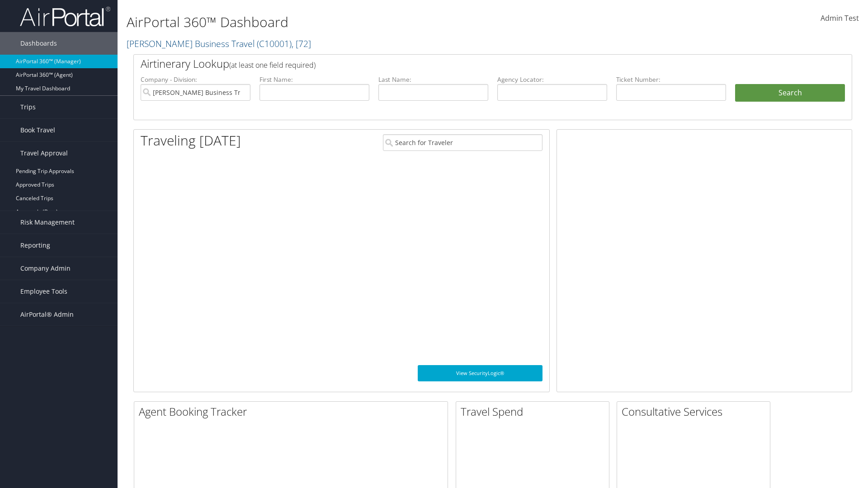 The width and height of the screenshot is (868, 488). What do you see at coordinates (790, 93) in the screenshot?
I see `button: Search` at bounding box center [790, 93].